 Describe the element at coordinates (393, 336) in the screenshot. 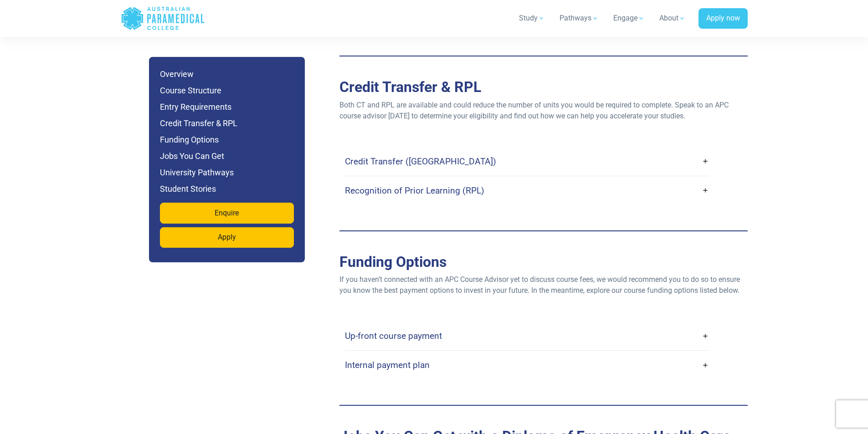

I see `h4: Up-front course payment` at that location.